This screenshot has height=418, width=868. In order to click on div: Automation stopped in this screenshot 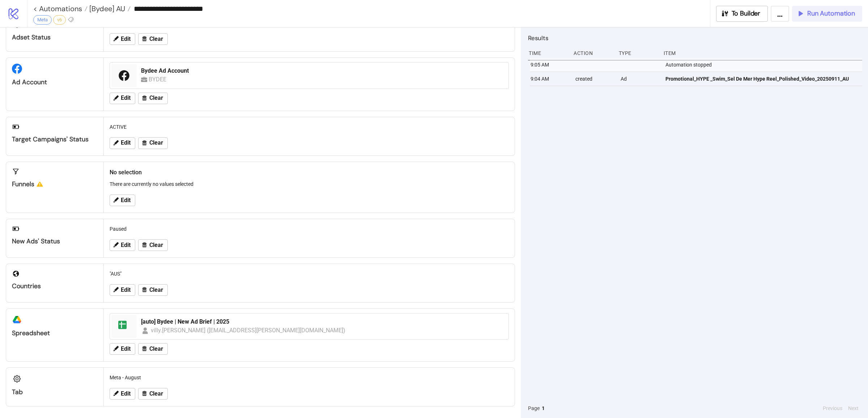, I will do `click(764, 65)`.